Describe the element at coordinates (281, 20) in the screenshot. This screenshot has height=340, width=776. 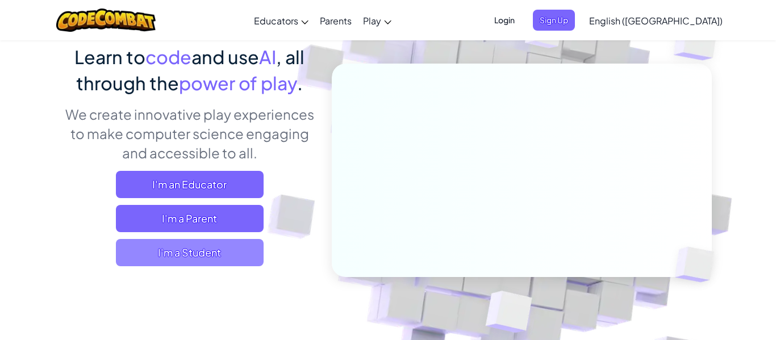
I see `a: Educators` at that location.